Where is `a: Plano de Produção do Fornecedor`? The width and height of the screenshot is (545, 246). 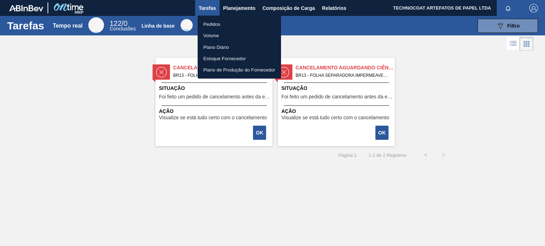 a: Plano de Produção do Fornecedor is located at coordinates (239, 70).